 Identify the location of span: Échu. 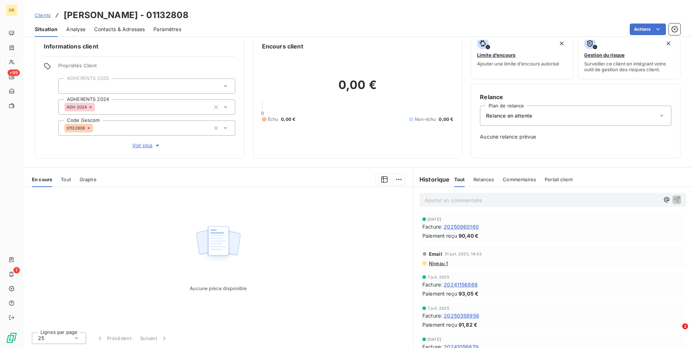
(273, 119).